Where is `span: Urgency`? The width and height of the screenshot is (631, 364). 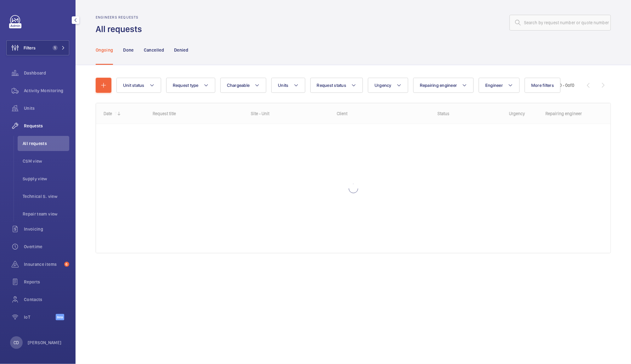 span: Urgency is located at coordinates (383, 85).